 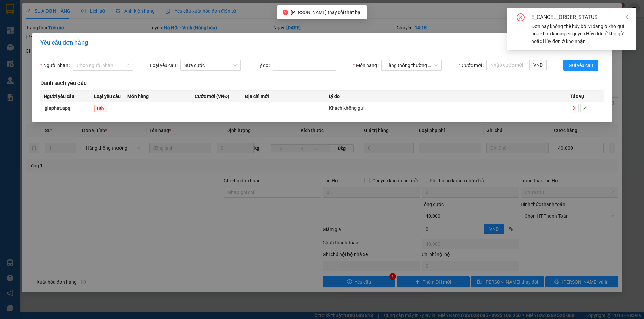 What do you see at coordinates (322, 42) in the screenshot?
I see `div: Yêu cầu đơn hàng` at bounding box center [322, 42].